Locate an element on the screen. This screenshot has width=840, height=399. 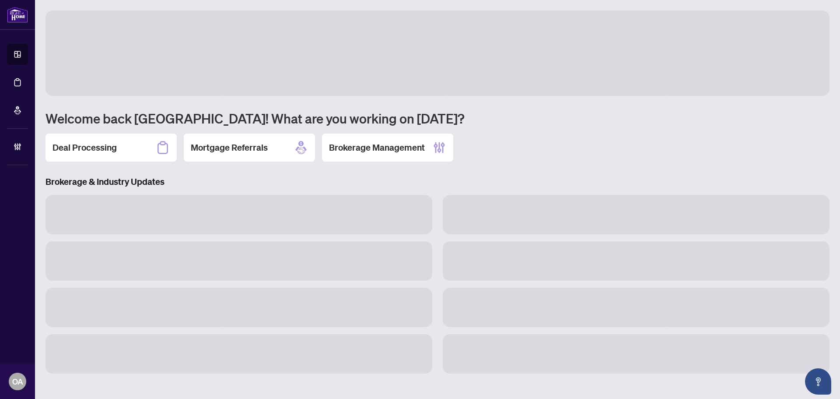
h2: Deal Processing is located at coordinates (84, 147).